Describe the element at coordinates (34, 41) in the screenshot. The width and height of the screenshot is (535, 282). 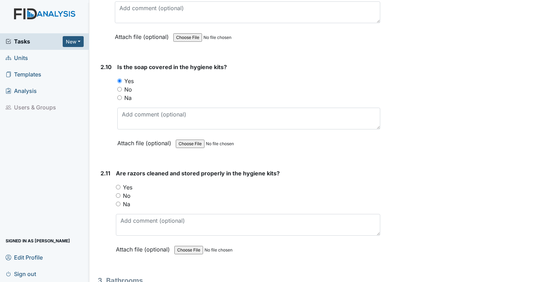
I see `span: Tasks` at that location.